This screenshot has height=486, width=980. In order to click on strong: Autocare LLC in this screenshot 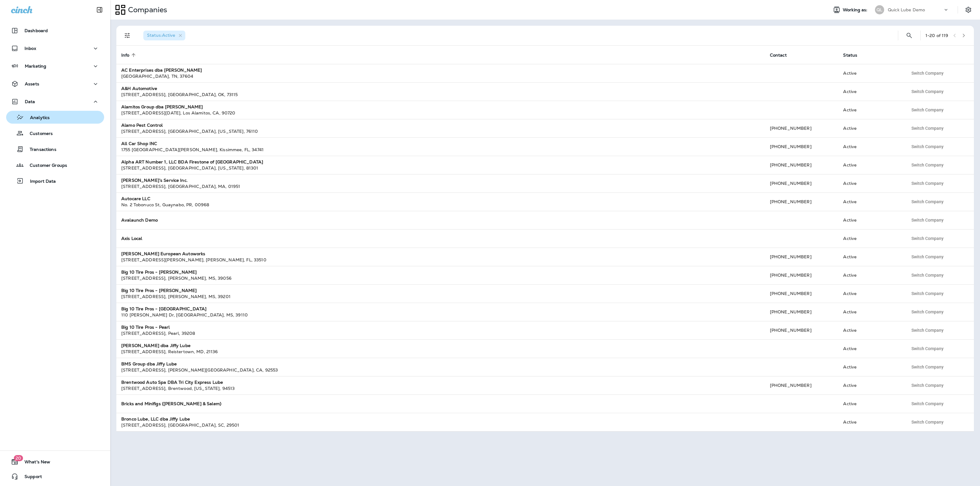, I will do `click(135, 199)`.